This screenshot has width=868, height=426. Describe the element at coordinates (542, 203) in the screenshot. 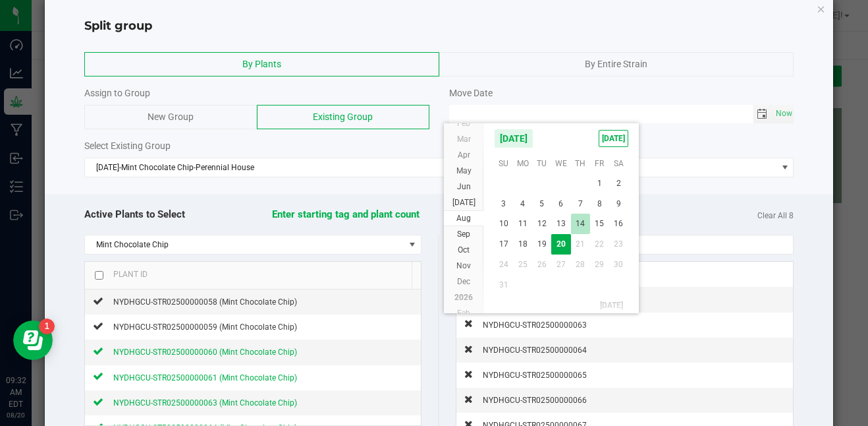

I see `span: 5` at that location.